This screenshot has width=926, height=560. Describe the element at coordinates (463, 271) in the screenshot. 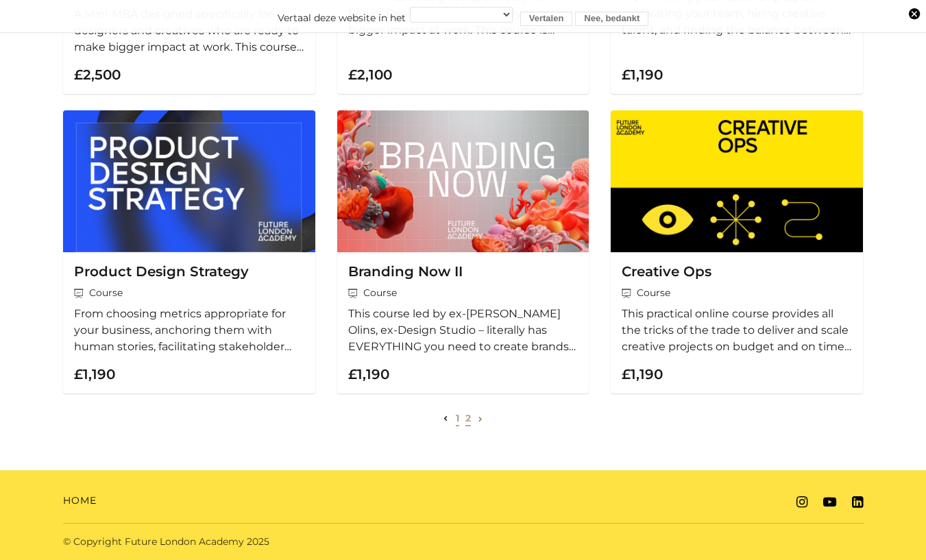

I see `h3: Branding Now II` at that location.